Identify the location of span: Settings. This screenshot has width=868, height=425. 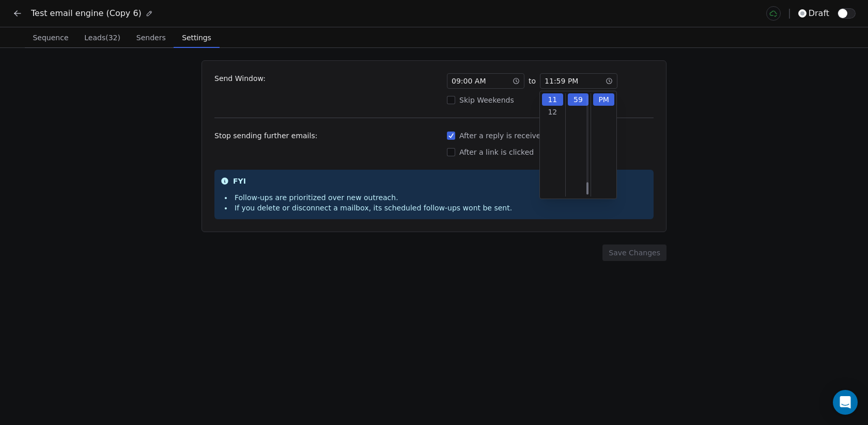
(197, 38).